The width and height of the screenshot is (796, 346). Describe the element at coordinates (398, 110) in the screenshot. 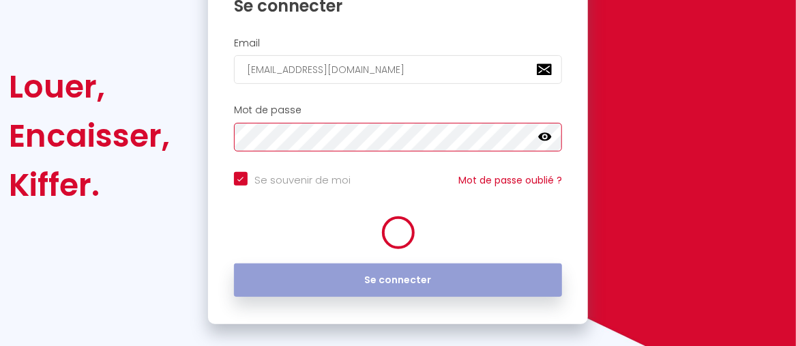

I see `h2: Mot de passe` at that location.